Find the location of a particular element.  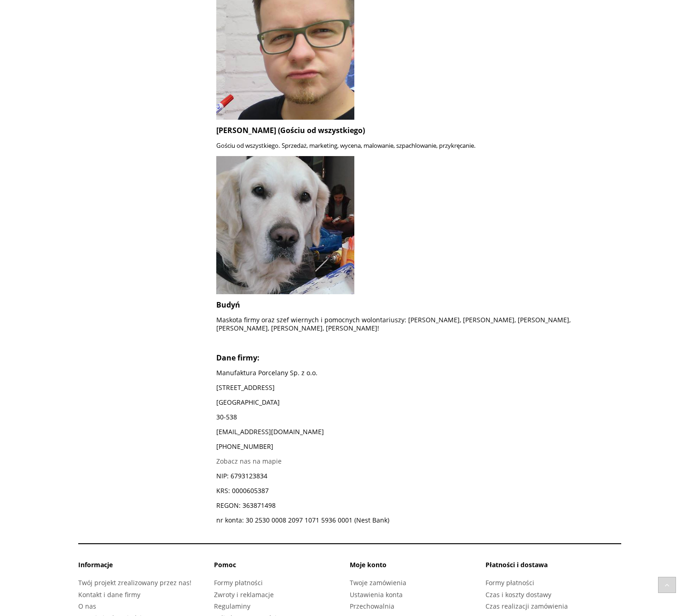

a: Regulaminy is located at coordinates (232, 606).